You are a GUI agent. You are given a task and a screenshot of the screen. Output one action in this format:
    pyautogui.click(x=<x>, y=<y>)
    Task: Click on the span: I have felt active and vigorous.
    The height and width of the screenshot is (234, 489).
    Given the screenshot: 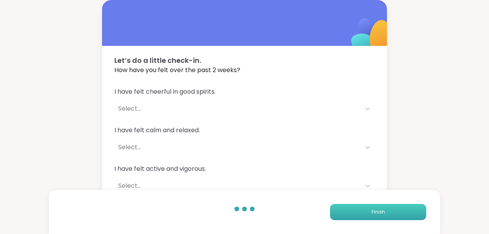 What is the action you would take?
    pyautogui.click(x=244, y=169)
    